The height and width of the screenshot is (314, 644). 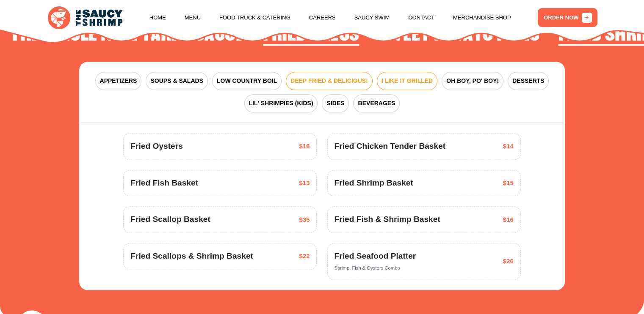 What do you see at coordinates (192, 256) in the screenshot?
I see `span: Fried Scallops & Shrimp Basket` at bounding box center [192, 256].